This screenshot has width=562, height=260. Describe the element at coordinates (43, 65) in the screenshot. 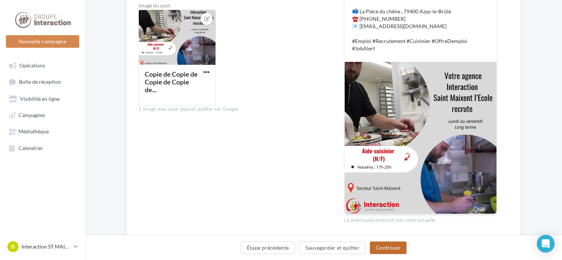

I see `a: Opérations` at that location.